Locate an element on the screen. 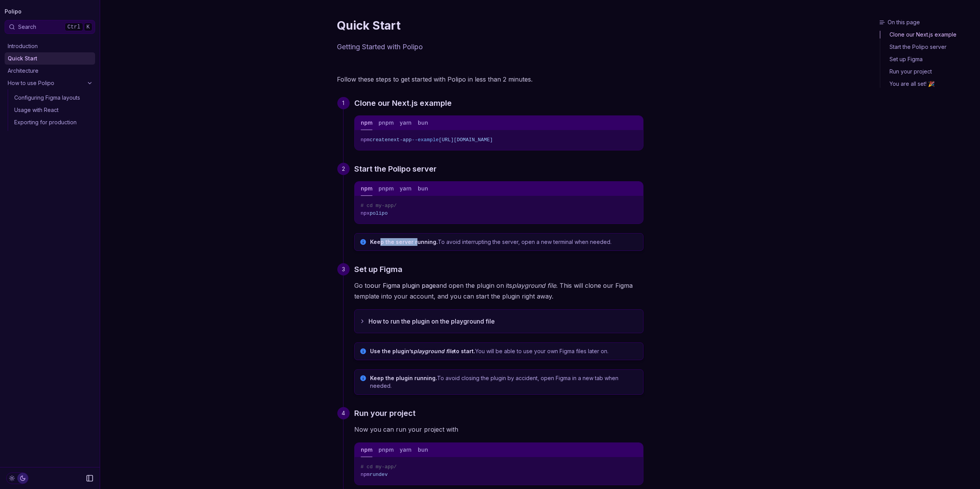  a: Configuring Figma layouts is located at coordinates (53, 98).